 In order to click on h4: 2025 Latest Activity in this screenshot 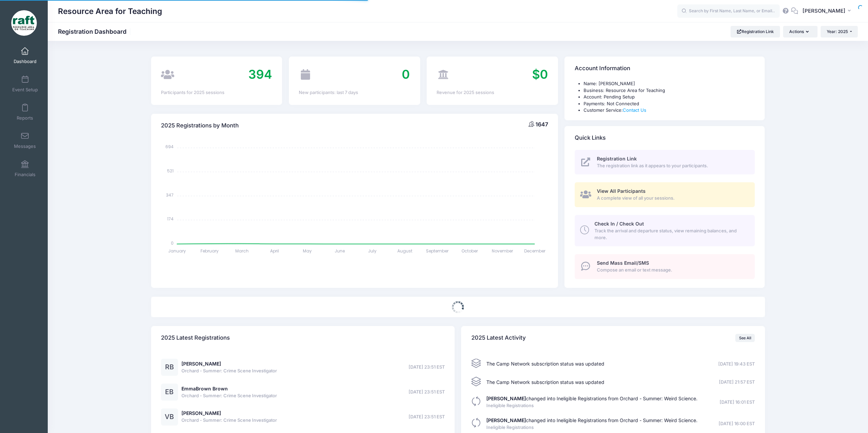, I will do `click(498, 338)`.